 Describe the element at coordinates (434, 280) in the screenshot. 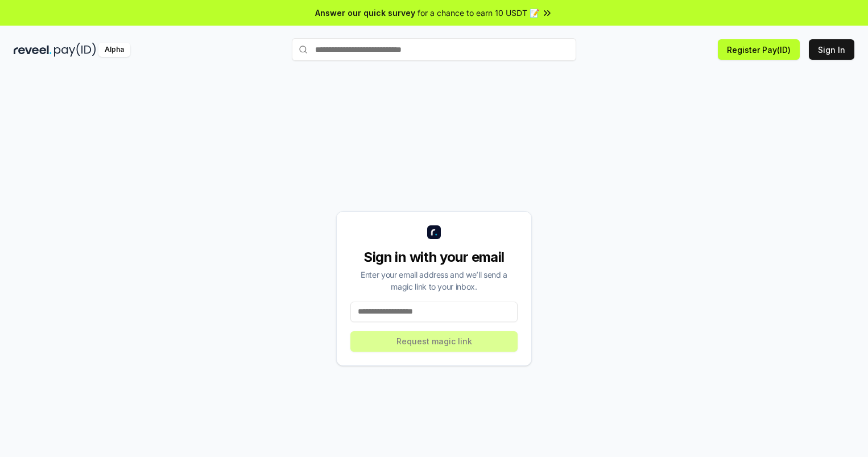

I see `div: Enter your email address and we’ll send a magic link to your inbox.` at that location.